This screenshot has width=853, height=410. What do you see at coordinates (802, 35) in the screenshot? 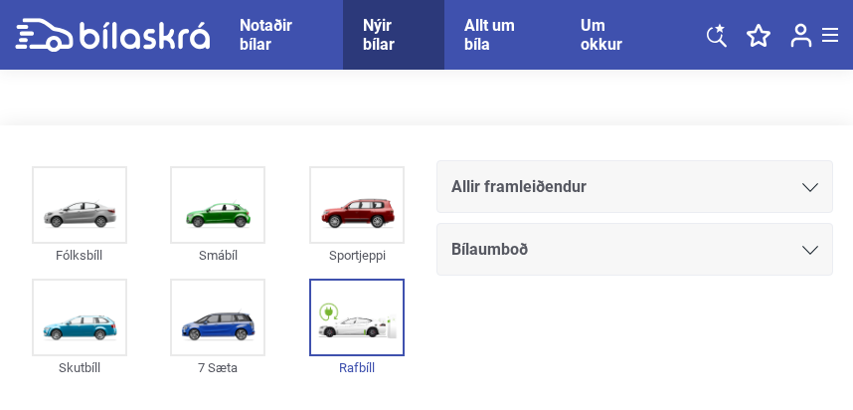
I see `img: user-login.svg` at bounding box center [802, 35].